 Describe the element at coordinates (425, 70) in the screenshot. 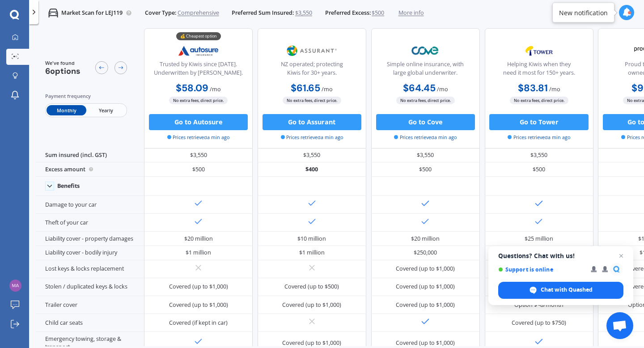

I see `div: Simple online insurance, with large global underwriter.` at that location.